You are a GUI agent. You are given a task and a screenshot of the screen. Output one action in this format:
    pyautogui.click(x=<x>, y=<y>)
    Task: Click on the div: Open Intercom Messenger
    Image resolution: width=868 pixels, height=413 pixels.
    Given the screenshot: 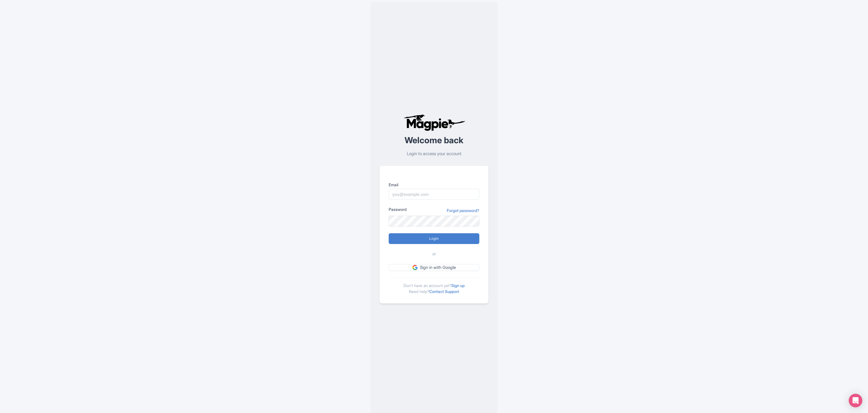 What is the action you would take?
    pyautogui.click(x=855, y=400)
    